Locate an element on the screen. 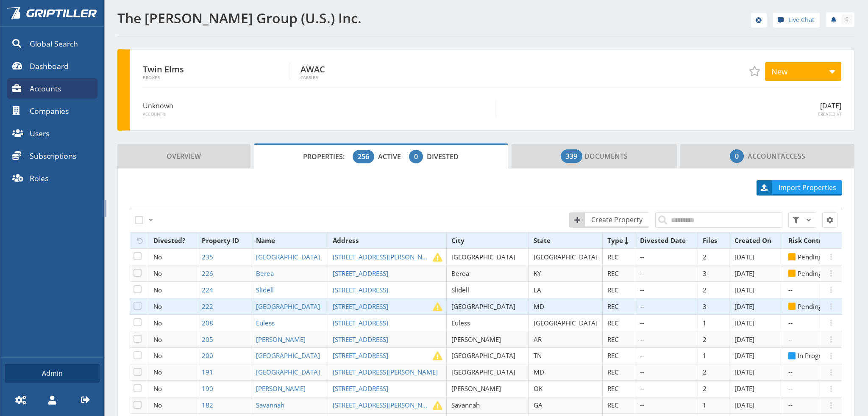 The image size is (868, 416). span: GA is located at coordinates (538, 405).